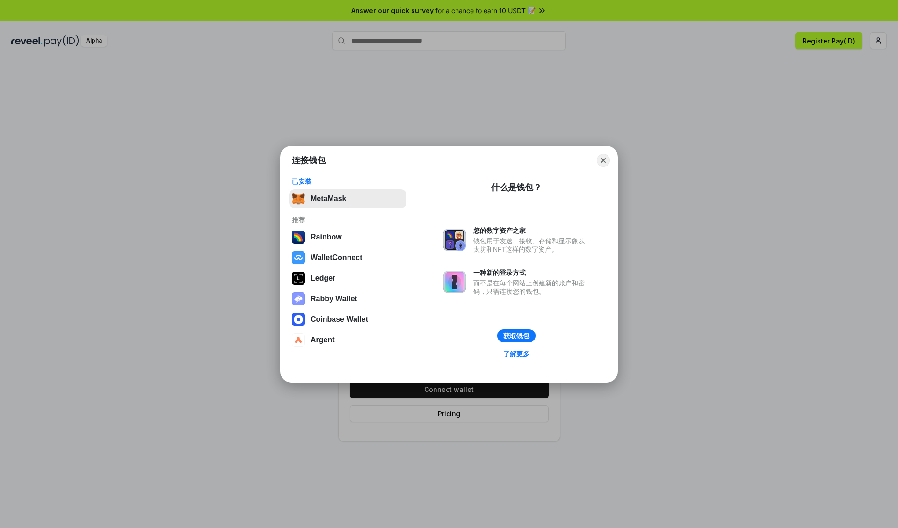 The image size is (898, 528). Describe the element at coordinates (309, 160) in the screenshot. I see `h1: 连接钱包` at that location.